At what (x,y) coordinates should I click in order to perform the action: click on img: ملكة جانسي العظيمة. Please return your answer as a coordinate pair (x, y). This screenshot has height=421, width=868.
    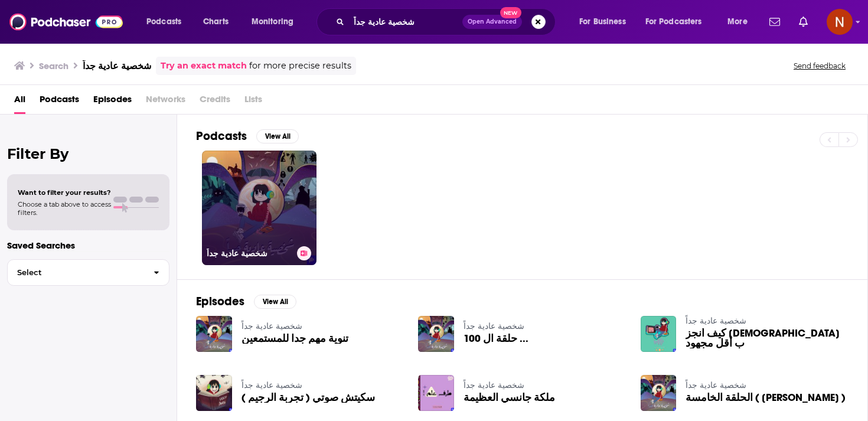
    Looking at the image, I should click on (436, 392).